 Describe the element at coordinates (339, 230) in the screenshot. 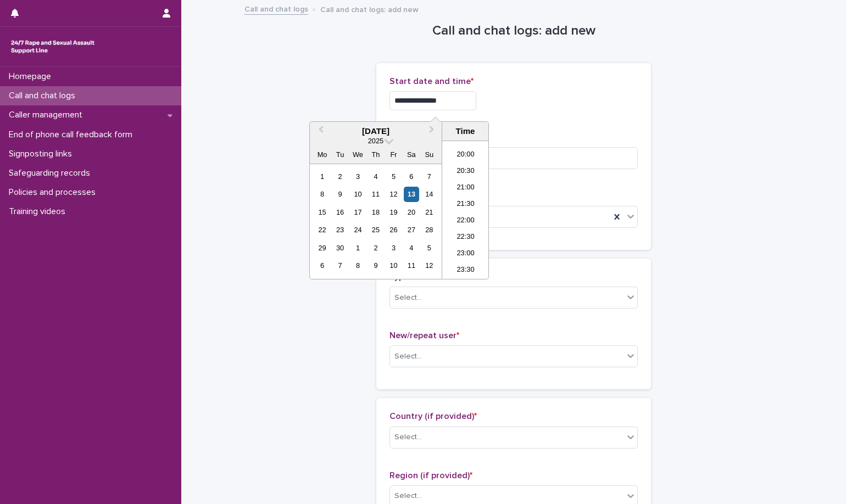

I see `div: Choose Tuesday, 23 September 2025` at that location.